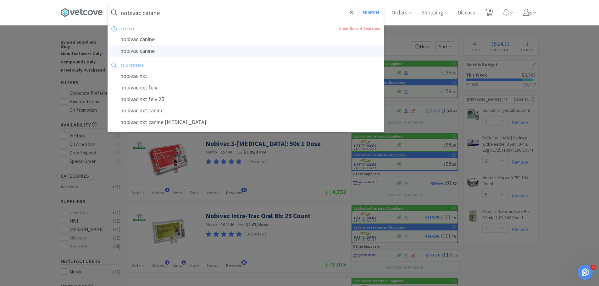  What do you see at coordinates (466, 13) in the screenshot?
I see `a: Discuss` at bounding box center [466, 13].